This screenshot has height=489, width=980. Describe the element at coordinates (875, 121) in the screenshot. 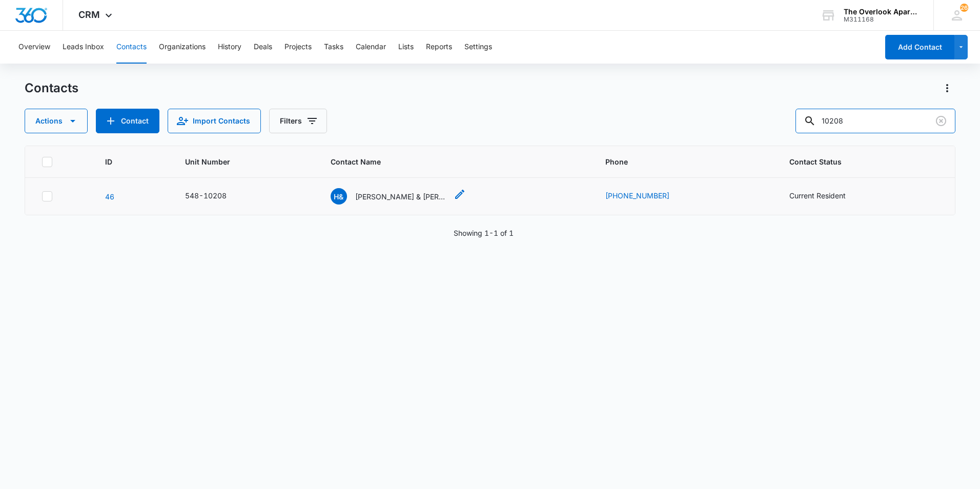

I see `input: Search Contacts` at that location.